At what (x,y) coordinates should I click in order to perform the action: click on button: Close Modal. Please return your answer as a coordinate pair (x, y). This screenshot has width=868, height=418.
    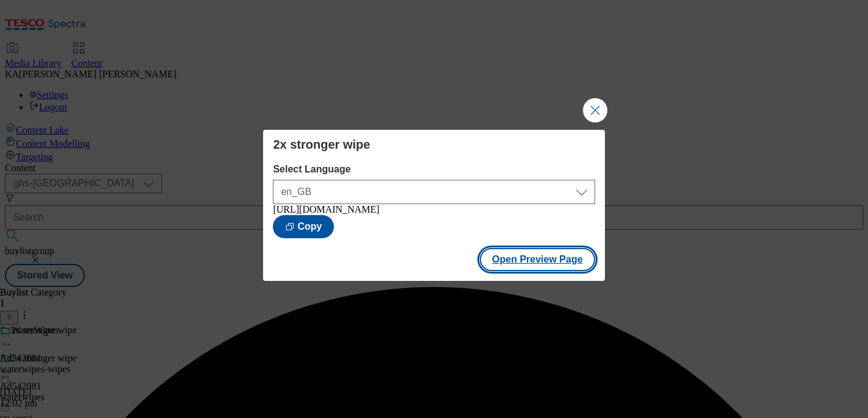
    Looking at the image, I should click on (595, 110).